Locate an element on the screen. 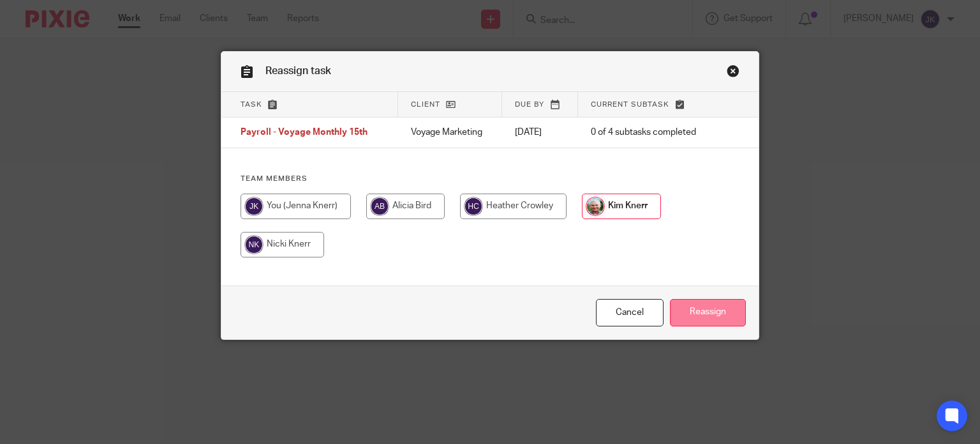  h4: Team members is located at coordinates (490, 179).